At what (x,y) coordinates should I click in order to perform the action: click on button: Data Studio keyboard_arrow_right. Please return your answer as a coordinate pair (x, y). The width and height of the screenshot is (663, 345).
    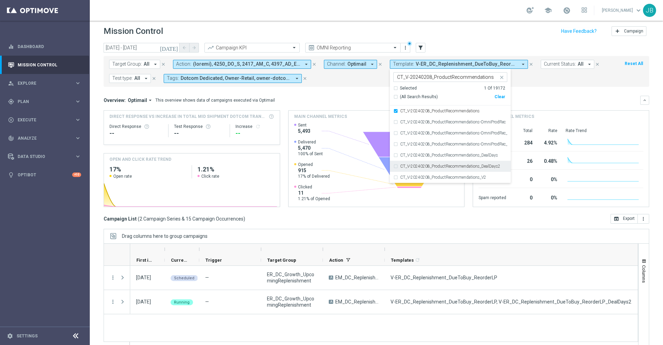
    Looking at the image, I should click on (45, 156).